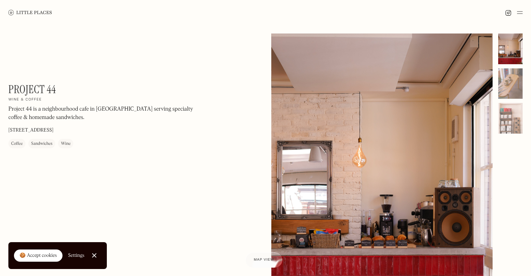 The height and width of the screenshot is (276, 531). What do you see at coordinates (25, 100) in the screenshot?
I see `h2: Wine & coffee` at bounding box center [25, 100].